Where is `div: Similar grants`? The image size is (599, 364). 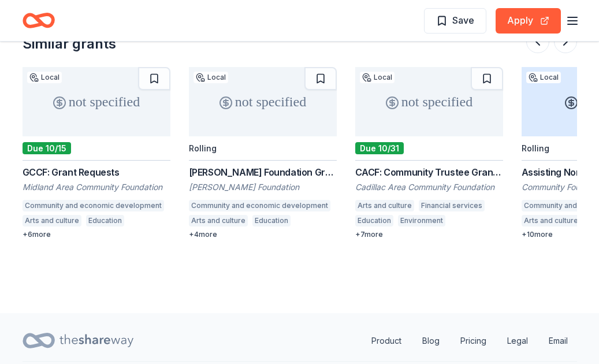
div: Similar grants is located at coordinates (69, 44).